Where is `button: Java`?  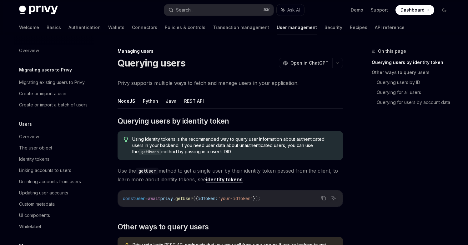 button: Java is located at coordinates (171, 101).